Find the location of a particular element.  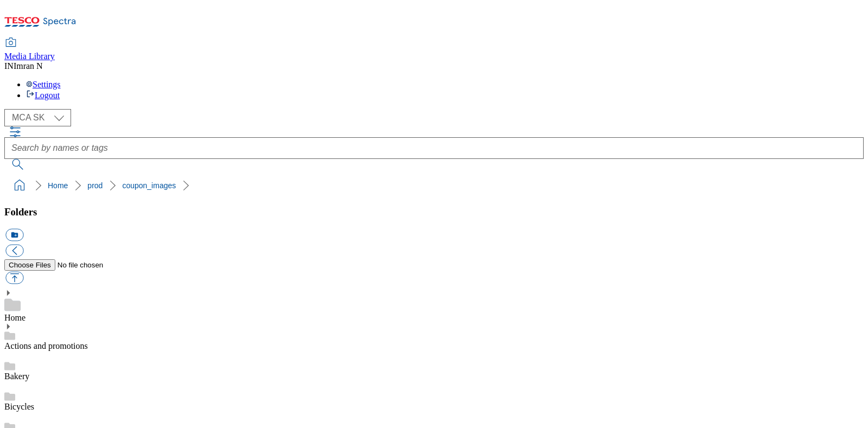

a: Media Library is located at coordinates (29, 50).